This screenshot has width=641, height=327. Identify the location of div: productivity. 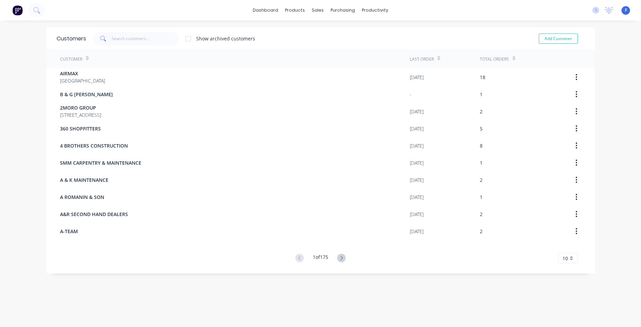
(375, 10).